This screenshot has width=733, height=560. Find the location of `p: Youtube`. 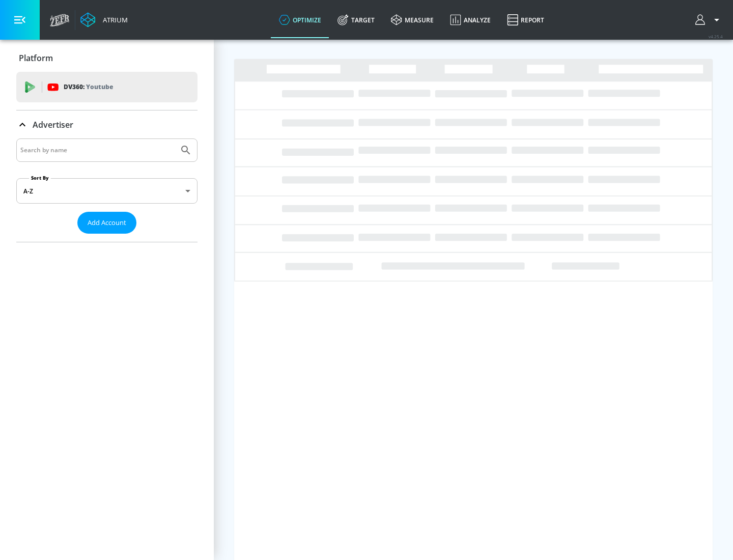

p: Youtube is located at coordinates (99, 87).